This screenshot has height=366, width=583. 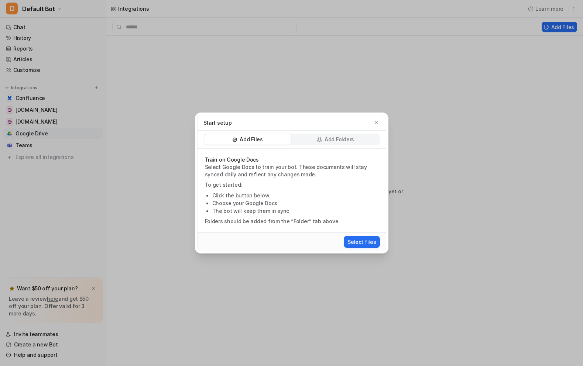 I want to click on p: To get started:, so click(x=292, y=185).